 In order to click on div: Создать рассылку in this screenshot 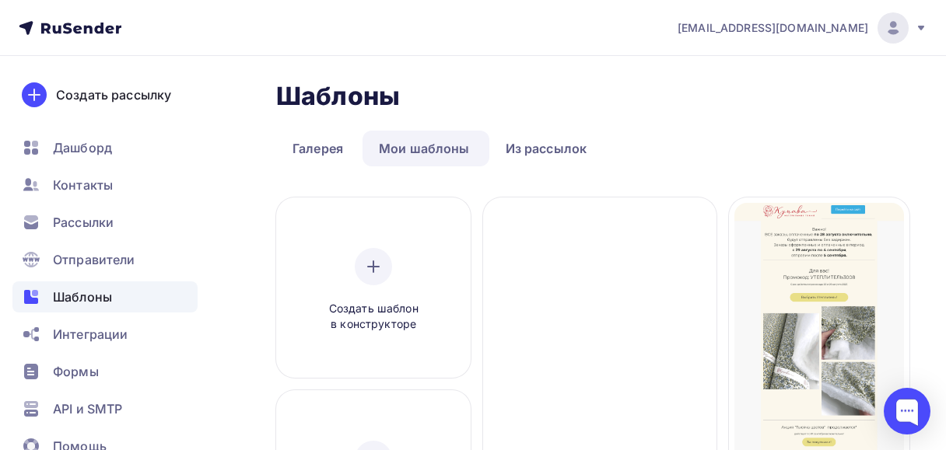, I will do `click(114, 95)`.